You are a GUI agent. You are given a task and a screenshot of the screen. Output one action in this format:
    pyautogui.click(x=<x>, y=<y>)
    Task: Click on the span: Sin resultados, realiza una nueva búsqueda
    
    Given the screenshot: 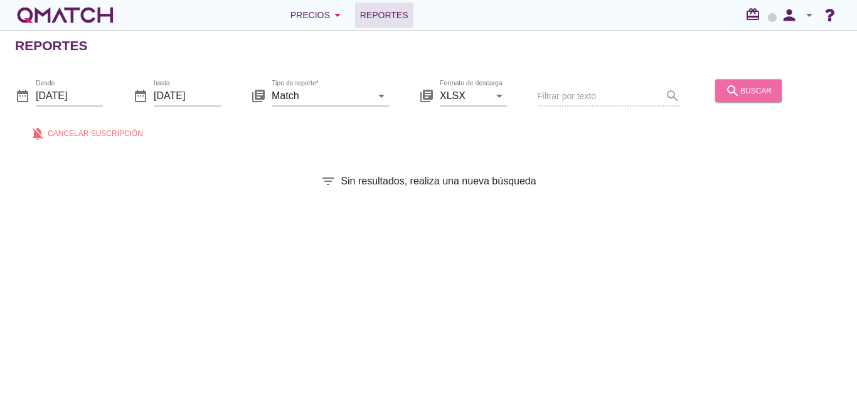 What is the action you would take?
    pyautogui.click(x=438, y=181)
    